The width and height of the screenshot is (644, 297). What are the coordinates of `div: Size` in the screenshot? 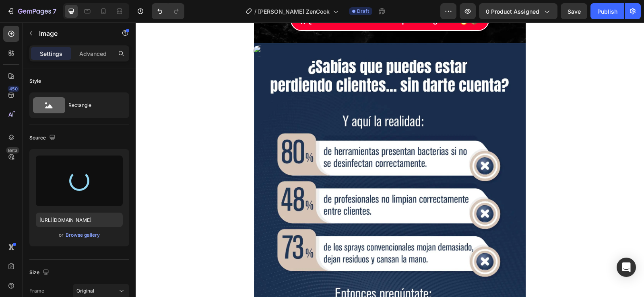 It's located at (40, 273).